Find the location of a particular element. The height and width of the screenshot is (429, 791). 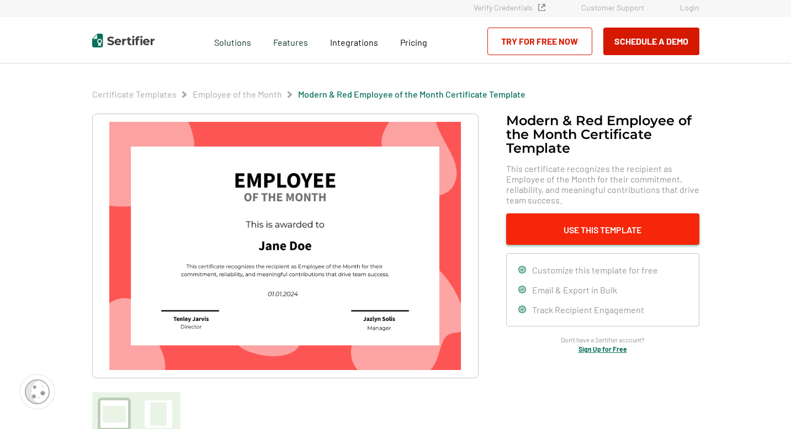

img: Modern & Red Employee of the Month Certificate Template is located at coordinates (285, 246).